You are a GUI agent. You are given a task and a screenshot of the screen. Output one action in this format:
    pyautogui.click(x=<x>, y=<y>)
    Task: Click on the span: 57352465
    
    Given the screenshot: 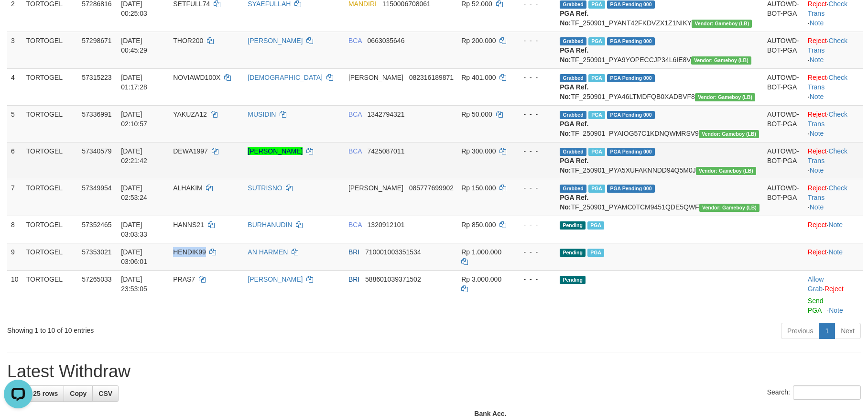 What is the action you would take?
    pyautogui.click(x=97, y=225)
    